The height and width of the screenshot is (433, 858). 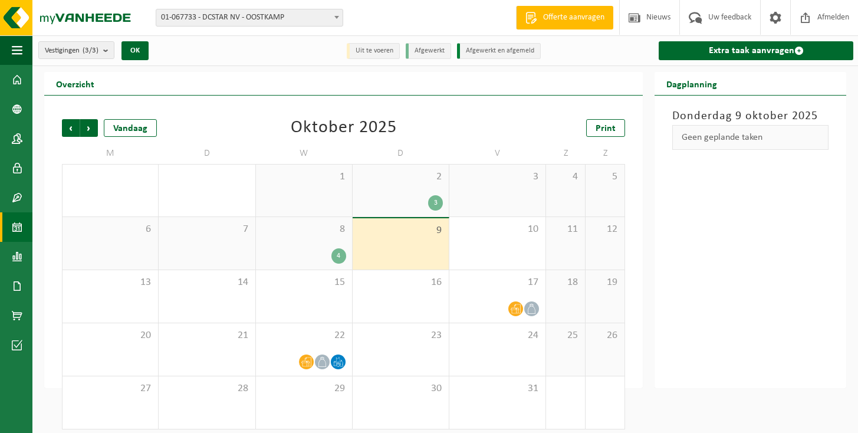 What do you see at coordinates (130, 128) in the screenshot?
I see `div: Vandaag` at bounding box center [130, 128].